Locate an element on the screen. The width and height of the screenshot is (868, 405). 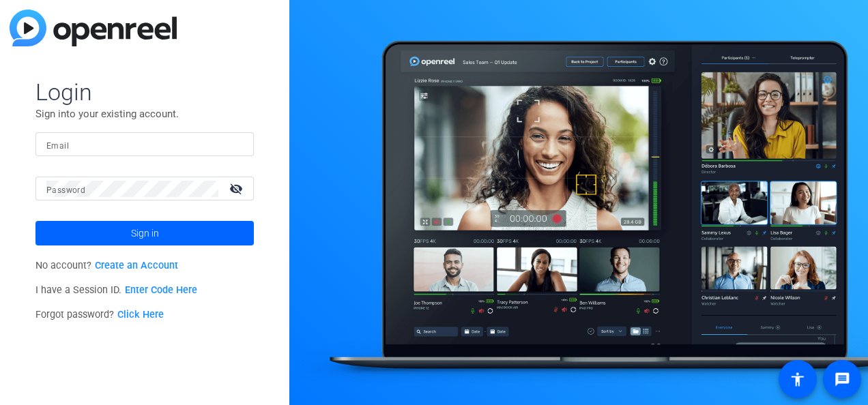
mat-icon: accessibility is located at coordinates (797, 380).